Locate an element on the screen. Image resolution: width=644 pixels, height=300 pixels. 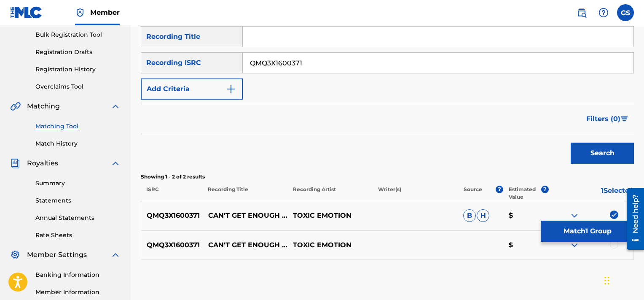
a: Public Search is located at coordinates (582, 13).